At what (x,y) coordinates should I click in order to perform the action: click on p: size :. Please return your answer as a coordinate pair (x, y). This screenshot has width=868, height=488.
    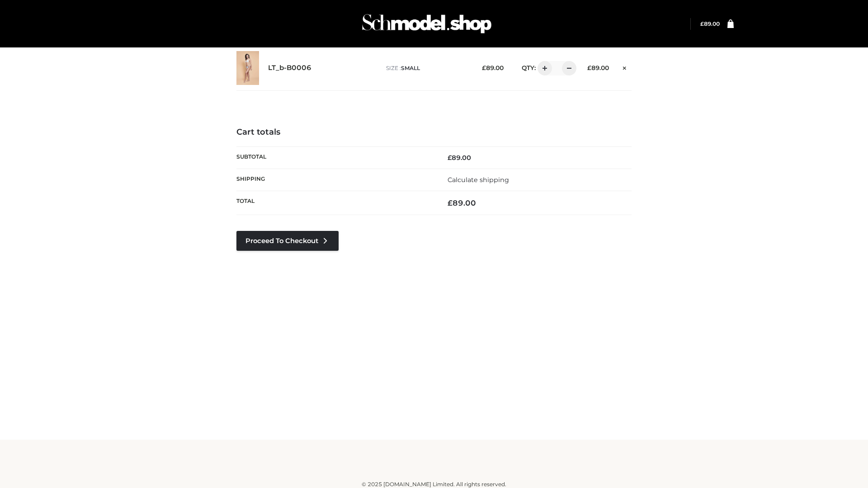
    Looking at the image, I should click on (427, 68).